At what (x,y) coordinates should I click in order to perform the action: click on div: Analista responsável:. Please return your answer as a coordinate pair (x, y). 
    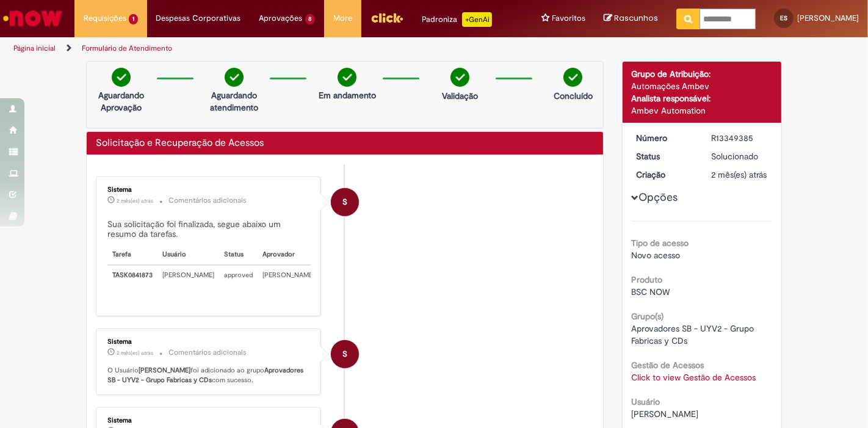
    Looking at the image, I should click on (702, 98).